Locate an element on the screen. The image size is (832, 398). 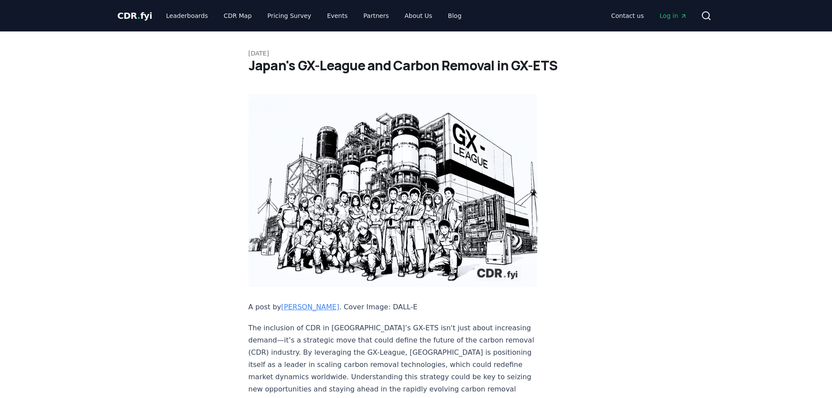
a: Partners is located at coordinates (376, 16).